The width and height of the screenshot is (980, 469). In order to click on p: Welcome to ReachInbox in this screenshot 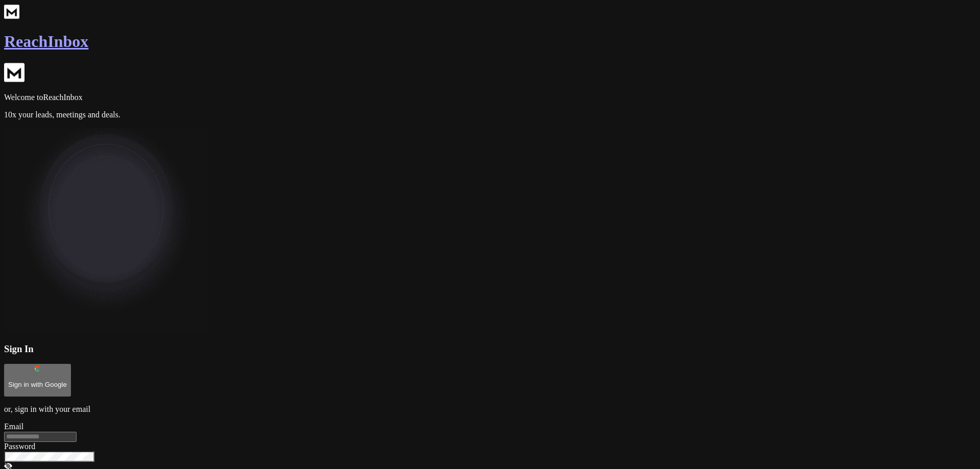, I will do `click(490, 97)`.